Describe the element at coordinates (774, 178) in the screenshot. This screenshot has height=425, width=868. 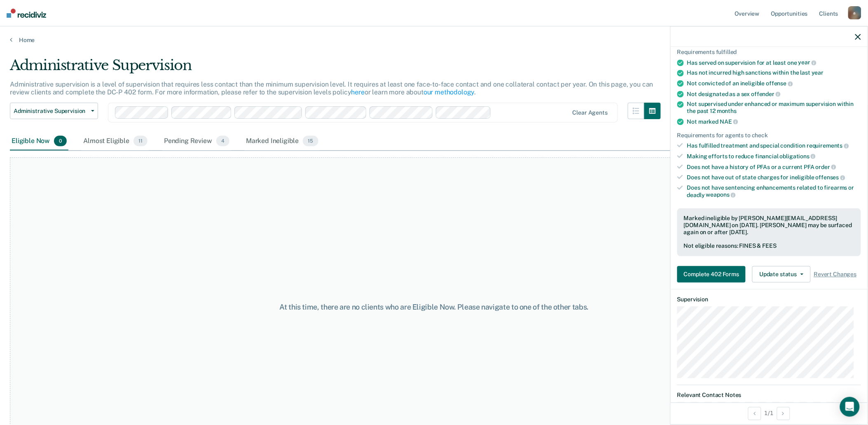
I see `div: Does not have out of state charges for ineligible` at that location.